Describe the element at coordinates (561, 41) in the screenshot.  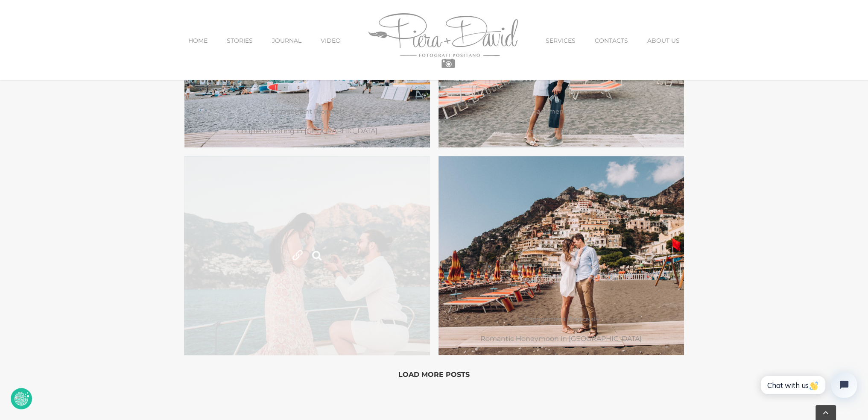
I see `a: SERVICES` at that location.